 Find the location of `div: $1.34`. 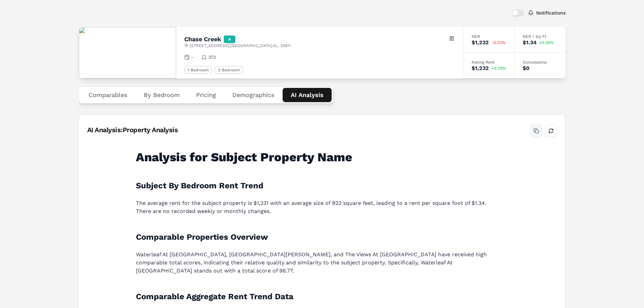

div: $1.34 is located at coordinates (530, 42).